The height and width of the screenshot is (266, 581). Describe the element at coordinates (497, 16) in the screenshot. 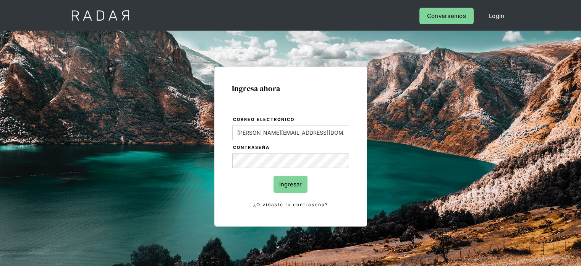

I see `a: Login` at that location.